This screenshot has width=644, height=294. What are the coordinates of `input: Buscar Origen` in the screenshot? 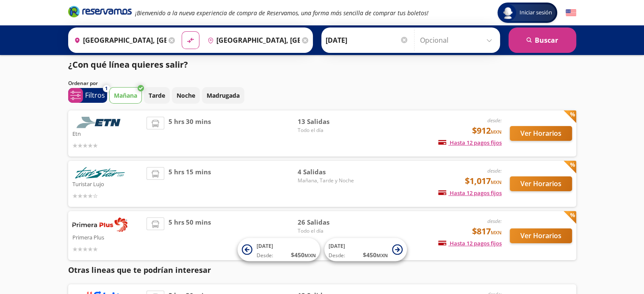 It's located at (119, 40).